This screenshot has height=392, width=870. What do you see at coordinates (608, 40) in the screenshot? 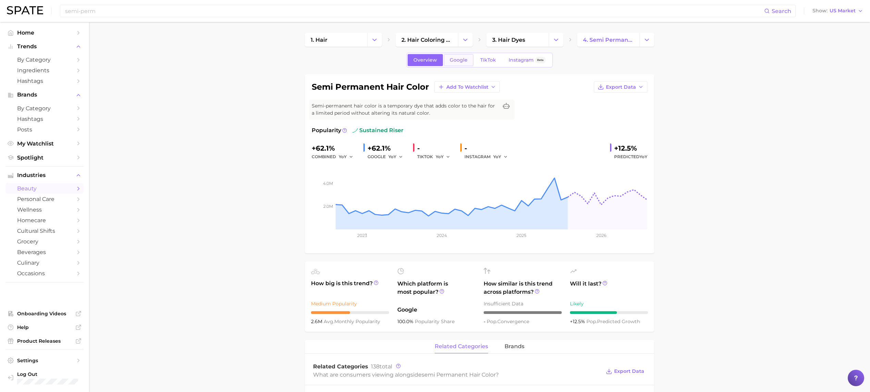
I see `span: 4. semi permanent hair color` at bounding box center [608, 40].